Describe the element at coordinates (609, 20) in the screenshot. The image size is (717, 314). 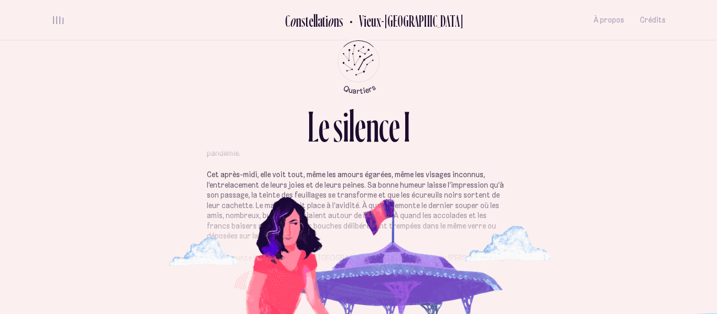
I see `span: À propos` at that location.